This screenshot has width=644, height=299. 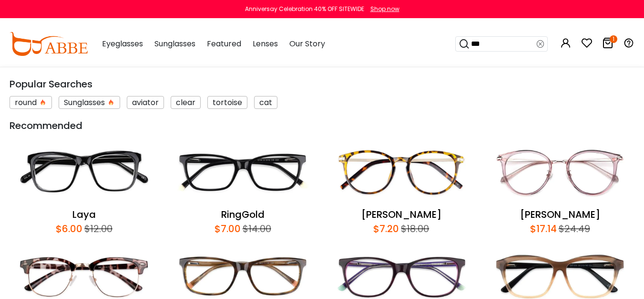 What do you see at coordinates (265, 43) in the screenshot?
I see `span: Lenses` at bounding box center [265, 43].